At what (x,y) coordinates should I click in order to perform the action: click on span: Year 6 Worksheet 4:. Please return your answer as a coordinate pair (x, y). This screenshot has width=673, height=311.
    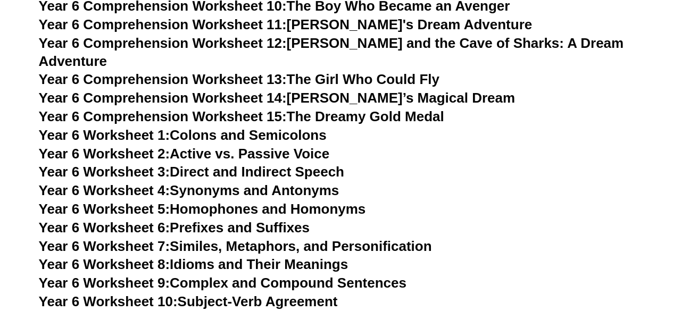
    Looking at the image, I should click on (104, 191).